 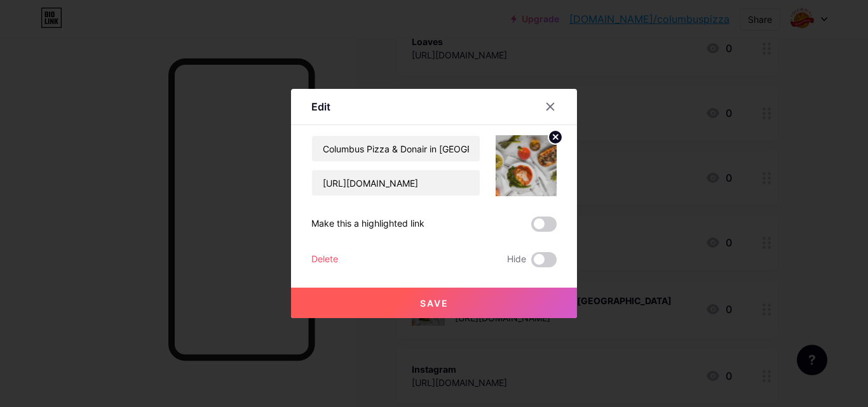 What do you see at coordinates (396, 183) in the screenshot?
I see `input: URL` at bounding box center [396, 183].